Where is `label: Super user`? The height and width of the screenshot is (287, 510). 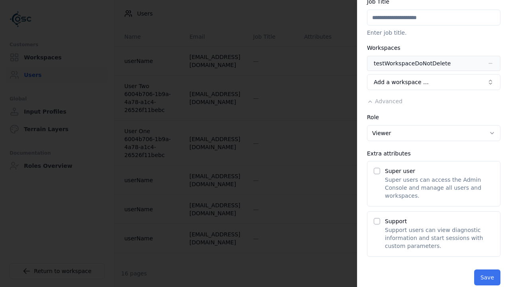
label: Super user is located at coordinates (400, 171).